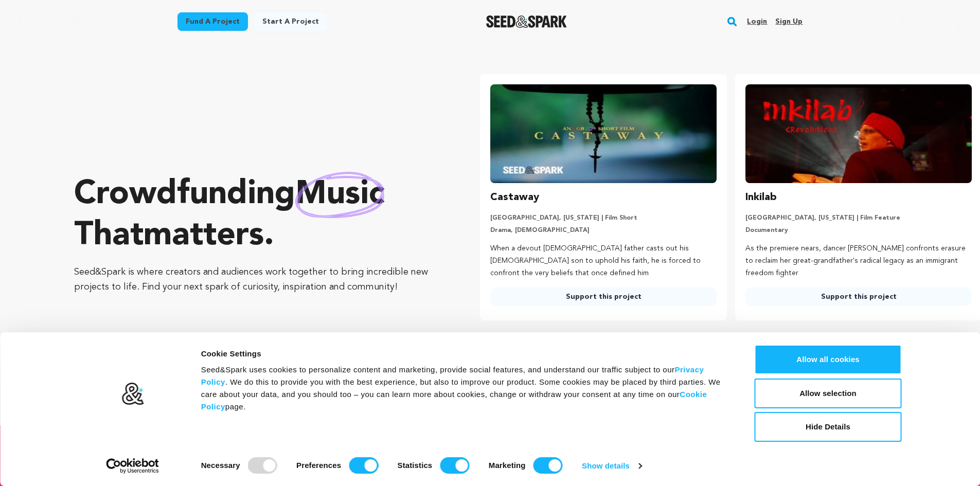 The height and width of the screenshot is (486, 980). What do you see at coordinates (757, 22) in the screenshot?
I see `a: Login` at bounding box center [757, 22].